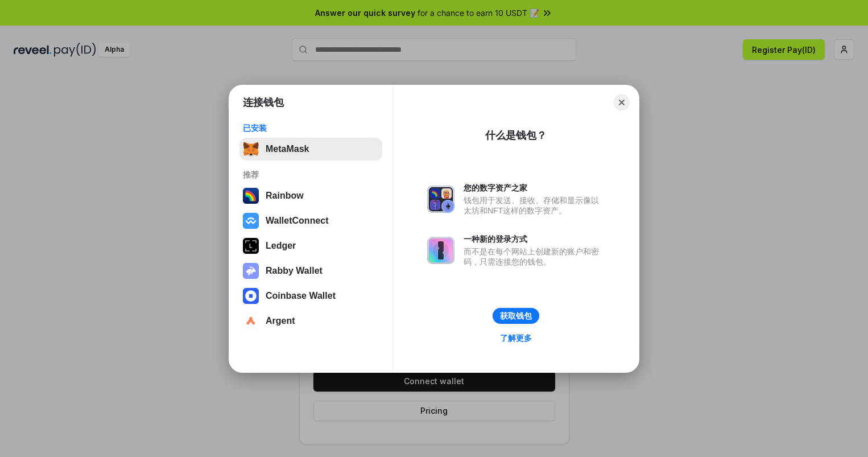 This screenshot has width=868, height=457. I want to click on button: Close, so click(621, 102).